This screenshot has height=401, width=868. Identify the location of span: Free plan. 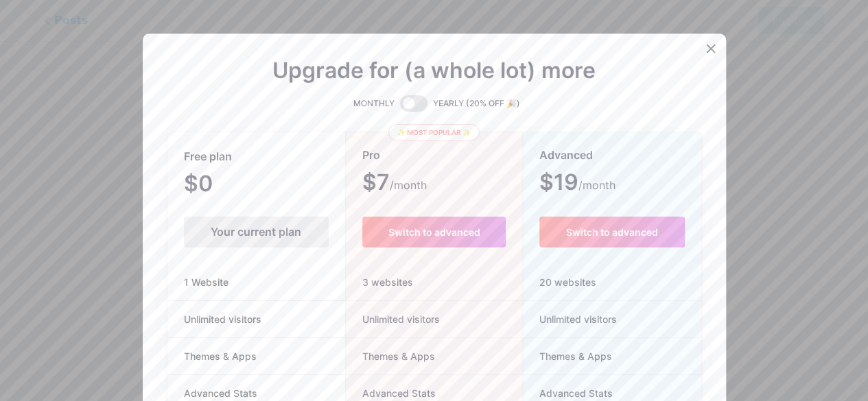
(208, 157).